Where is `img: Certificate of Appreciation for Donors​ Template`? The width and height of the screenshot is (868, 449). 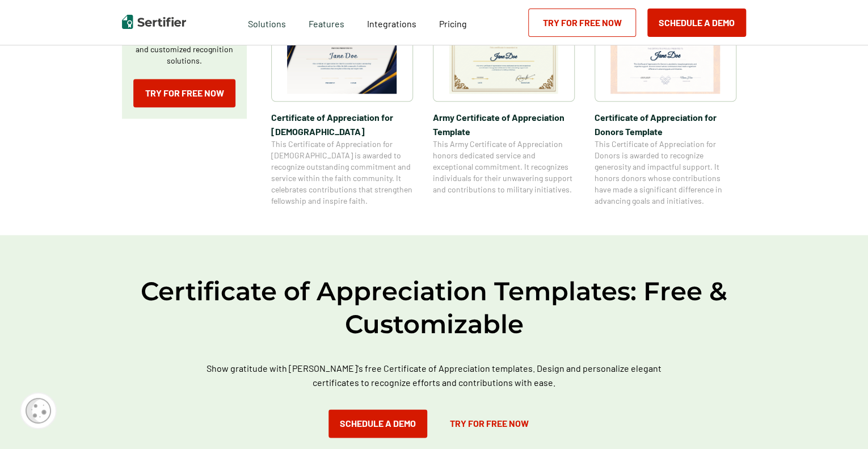 img: Certificate of Appreciation for Donors​ Template is located at coordinates (666, 55).